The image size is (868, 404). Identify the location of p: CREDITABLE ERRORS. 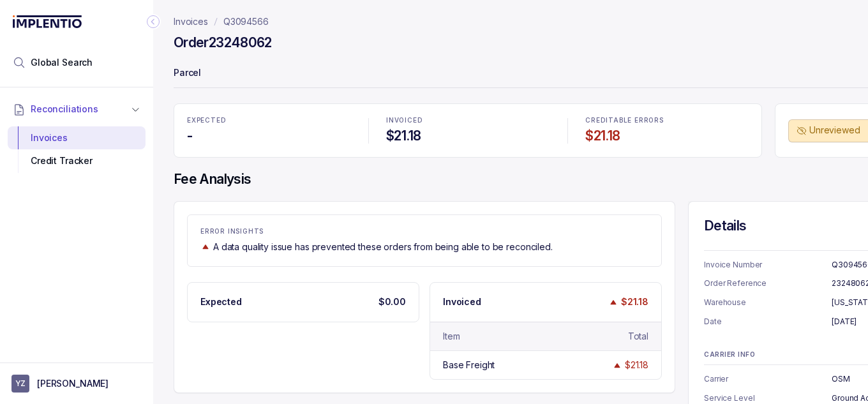
(667, 120).